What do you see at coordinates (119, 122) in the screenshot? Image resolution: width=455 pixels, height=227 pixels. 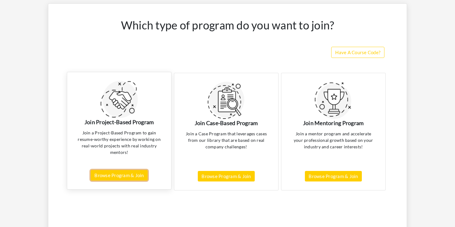 I see `p: Join Project-Based Program` at bounding box center [119, 122].